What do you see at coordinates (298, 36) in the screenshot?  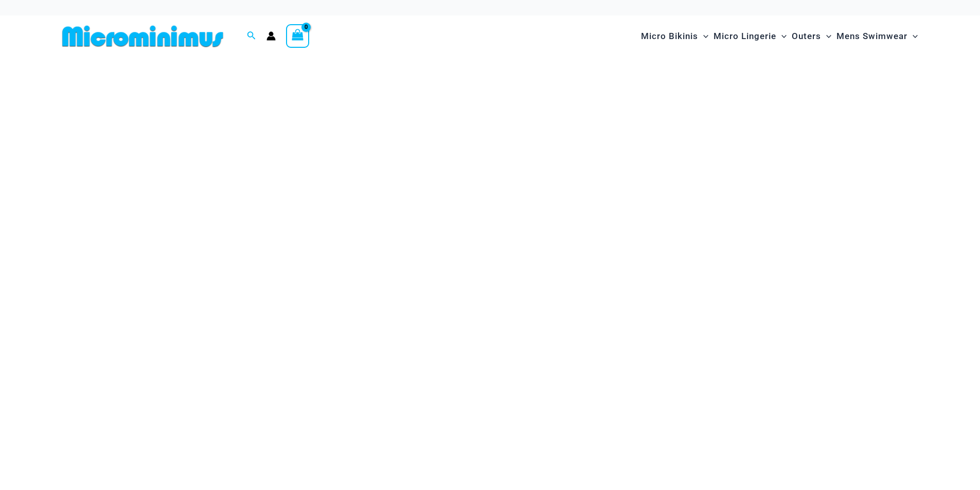 I see `a: View Shopping Cart, empty` at bounding box center [298, 36].